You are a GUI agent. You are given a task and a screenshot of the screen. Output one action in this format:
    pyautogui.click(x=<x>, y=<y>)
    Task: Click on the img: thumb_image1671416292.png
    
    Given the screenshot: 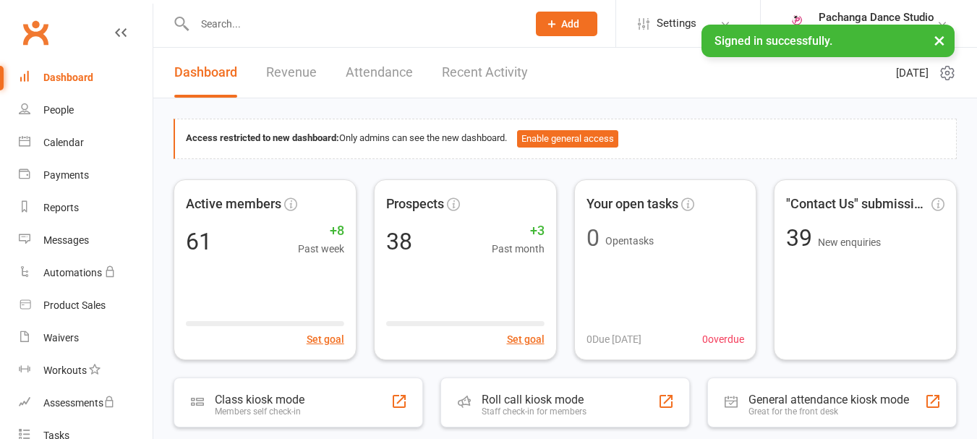 What is the action you would take?
    pyautogui.click(x=797, y=24)
    